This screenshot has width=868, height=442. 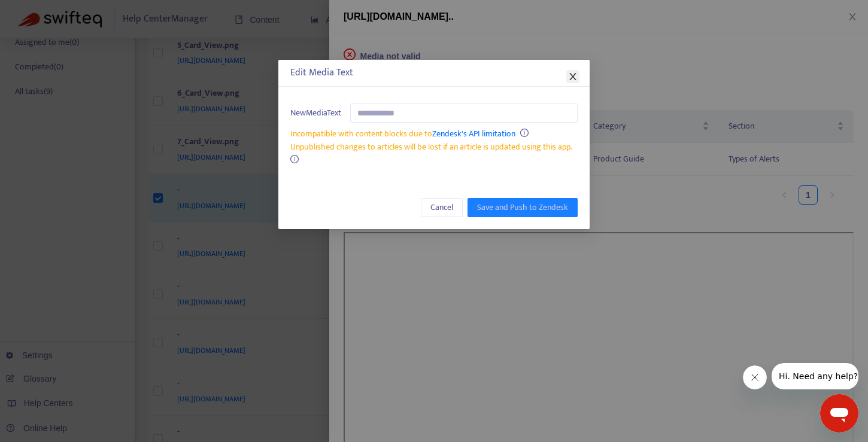 What do you see at coordinates (434, 73) in the screenshot?
I see `div: Edit Media Text` at bounding box center [434, 73].